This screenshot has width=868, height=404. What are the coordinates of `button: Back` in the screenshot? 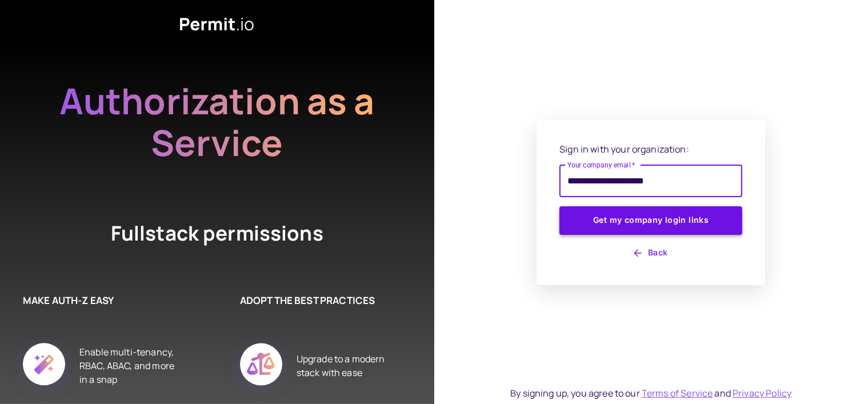 It's located at (651, 253).